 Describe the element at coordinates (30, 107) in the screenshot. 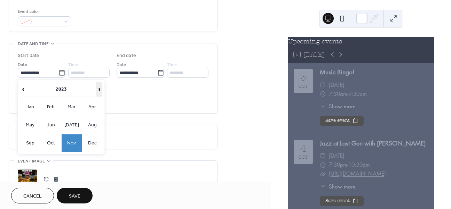

I see `td: Jan` at that location.